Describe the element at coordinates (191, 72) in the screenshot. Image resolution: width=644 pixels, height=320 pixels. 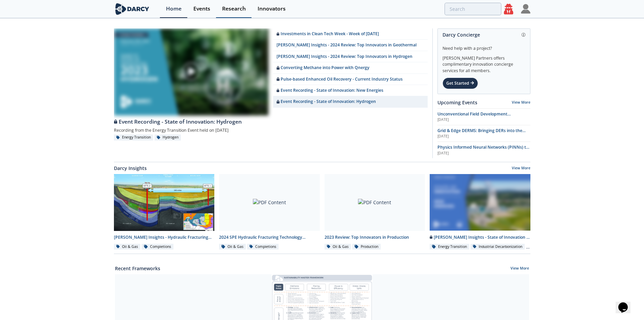
I see `img: play-chapters-gray.svg` at that location.